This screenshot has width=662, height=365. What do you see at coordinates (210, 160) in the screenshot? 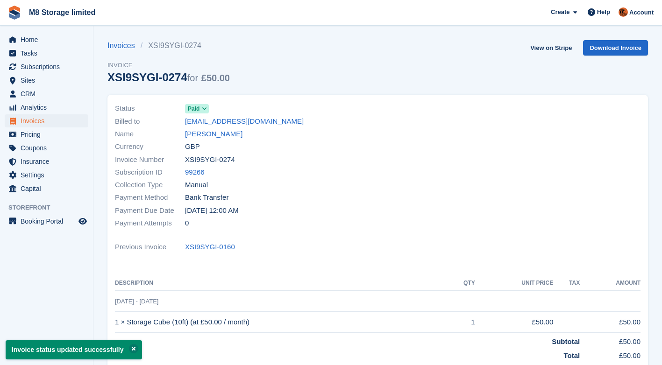
I see `span: XSI9SYGI-0274` at bounding box center [210, 160].